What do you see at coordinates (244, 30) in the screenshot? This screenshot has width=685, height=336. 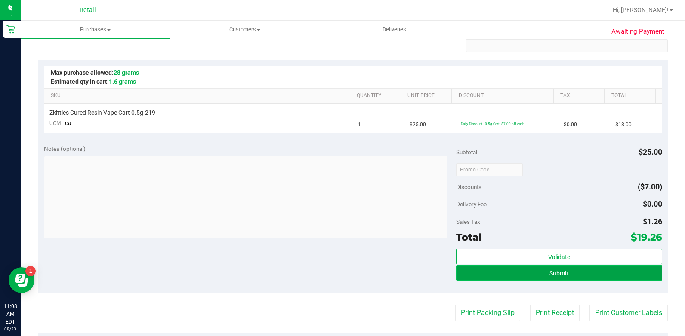 I see `a: Customers` at bounding box center [244, 30].